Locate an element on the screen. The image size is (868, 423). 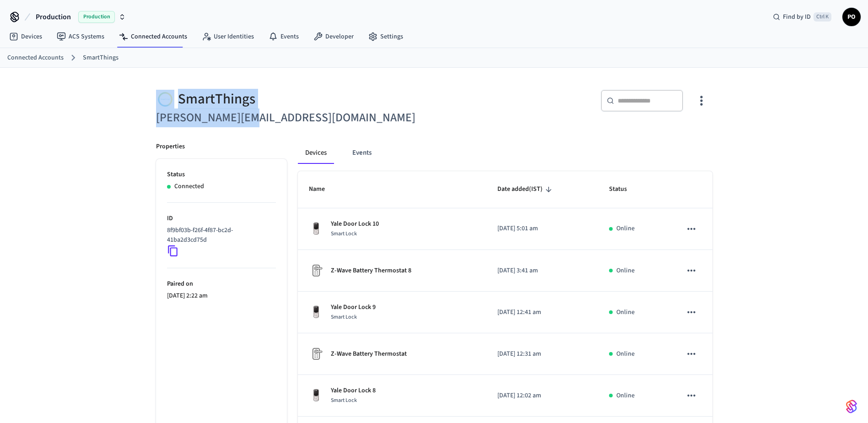
p: Properties is located at coordinates (170, 146).